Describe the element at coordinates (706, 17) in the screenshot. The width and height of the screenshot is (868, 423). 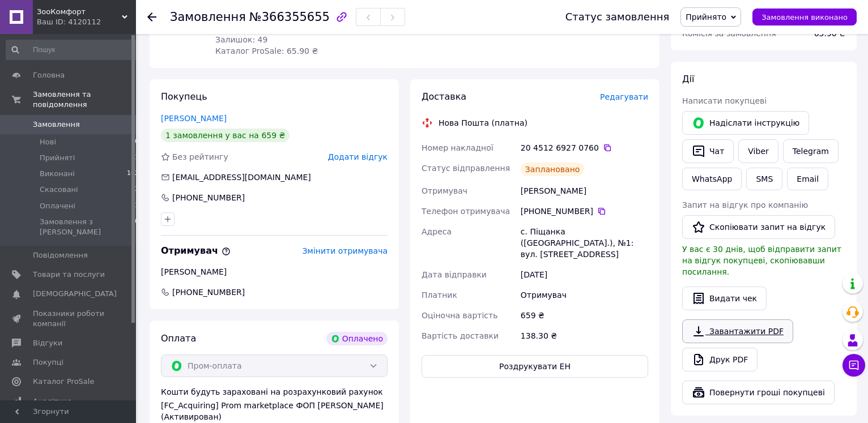
I see `span: Прийнято` at that location.